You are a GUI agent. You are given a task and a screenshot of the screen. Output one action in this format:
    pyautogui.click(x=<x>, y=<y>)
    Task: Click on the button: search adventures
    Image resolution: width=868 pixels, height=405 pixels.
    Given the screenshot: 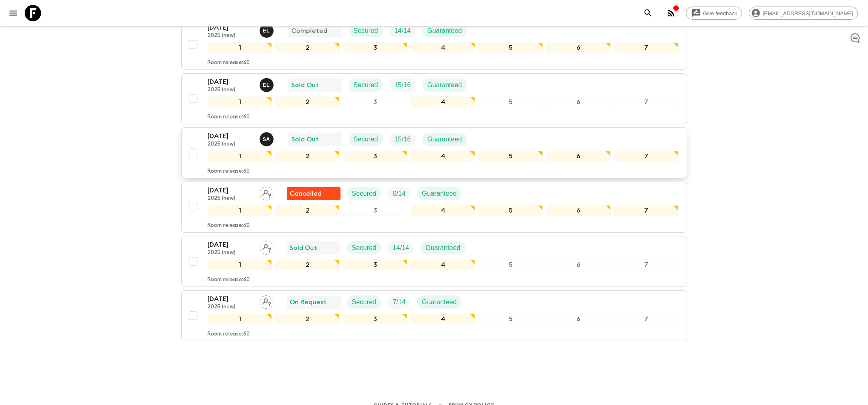 What is the action you would take?
    pyautogui.click(x=648, y=13)
    